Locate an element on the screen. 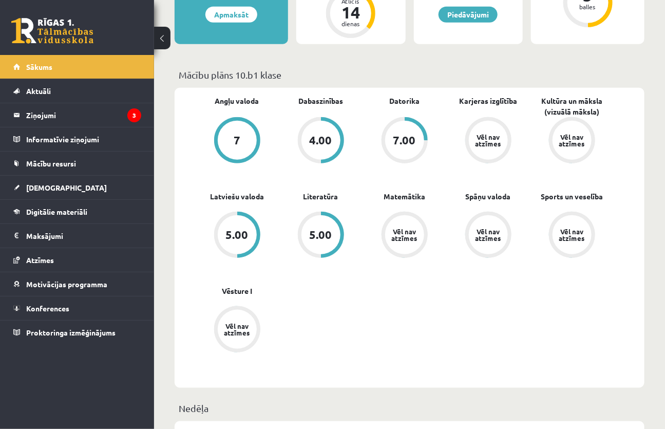 This screenshot has width=665, height=429. a: Konferences is located at coordinates (77, 308).